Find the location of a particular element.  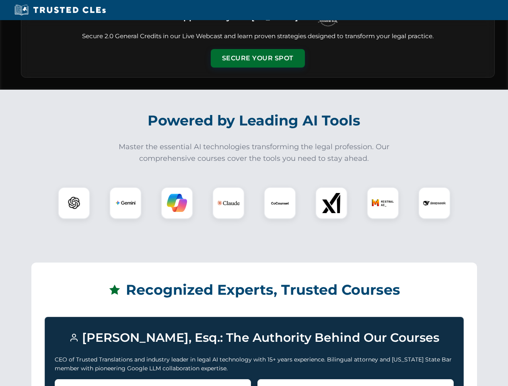

img: Trusted CLEs is located at coordinates (60, 10).